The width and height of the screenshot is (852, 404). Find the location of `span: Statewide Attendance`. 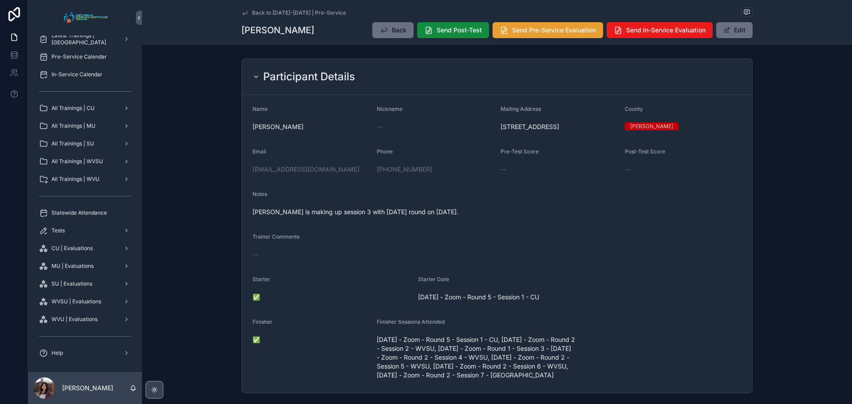

span: Statewide Attendance is located at coordinates (79, 213).